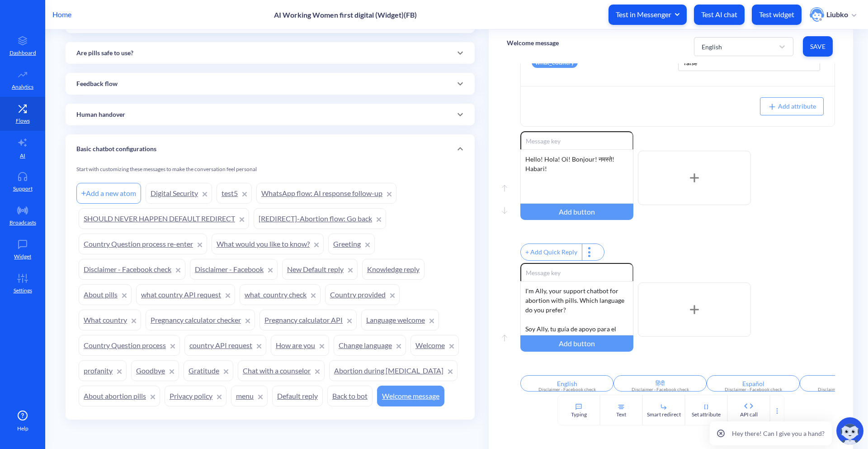 This screenshot has height=449, width=868. Describe the element at coordinates (200, 320) in the screenshot. I see `a: Pregnancy calculator checker` at that location.